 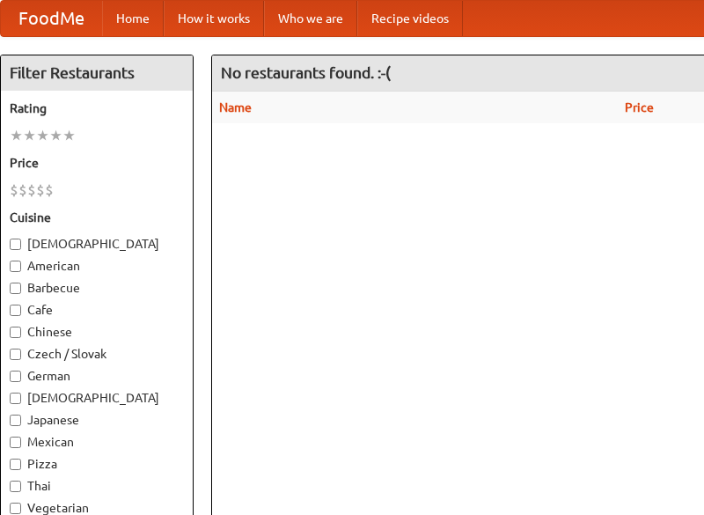 What do you see at coordinates (97, 464) in the screenshot?
I see `label: Pizza` at bounding box center [97, 464].